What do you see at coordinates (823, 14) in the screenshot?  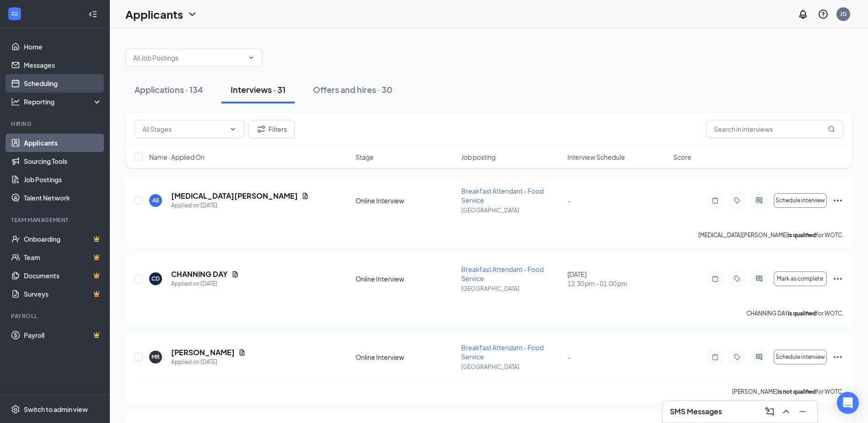 I see `svg: QuestionInfo` at bounding box center [823, 14].